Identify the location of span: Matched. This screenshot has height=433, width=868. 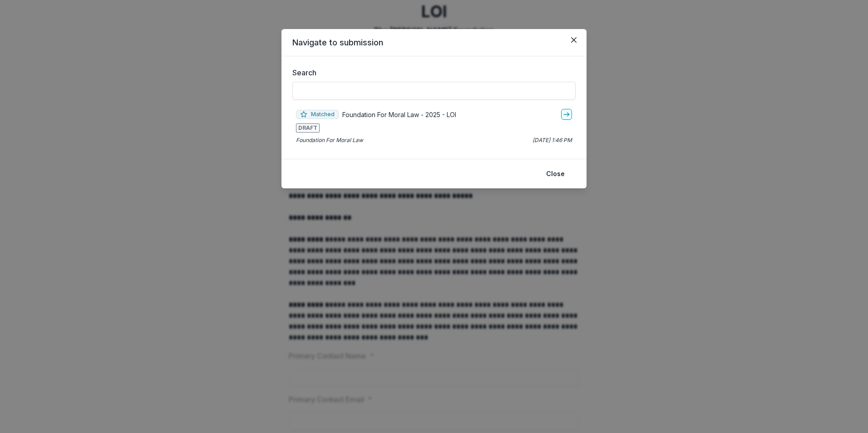
(317, 115).